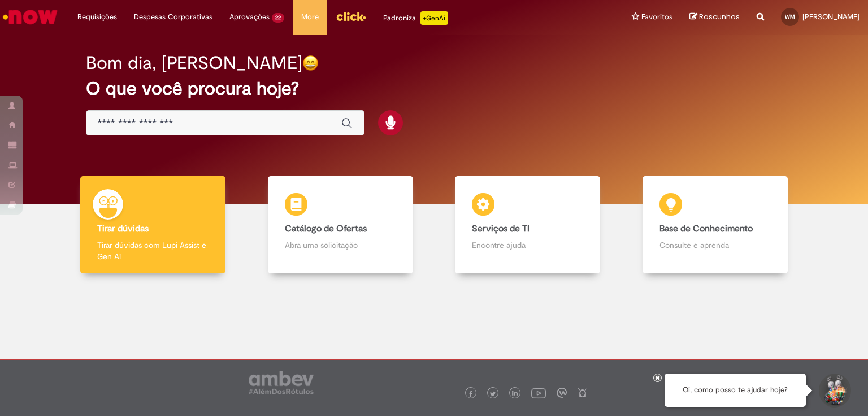  I want to click on p: Abra uma solicitação, so click(340, 245).